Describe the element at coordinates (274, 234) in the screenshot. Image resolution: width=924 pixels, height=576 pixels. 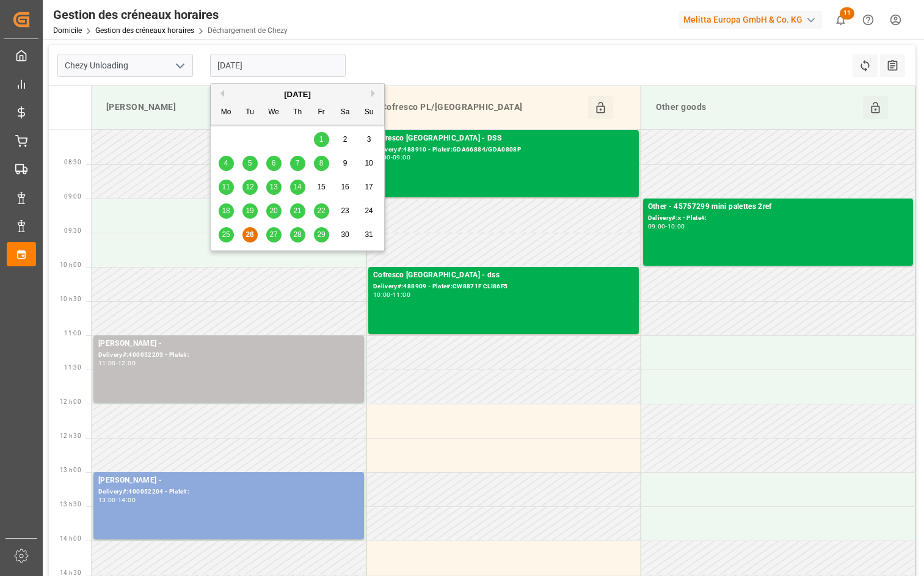
I see `div: Choose Wednesday, August 27th, 2025` at that location.